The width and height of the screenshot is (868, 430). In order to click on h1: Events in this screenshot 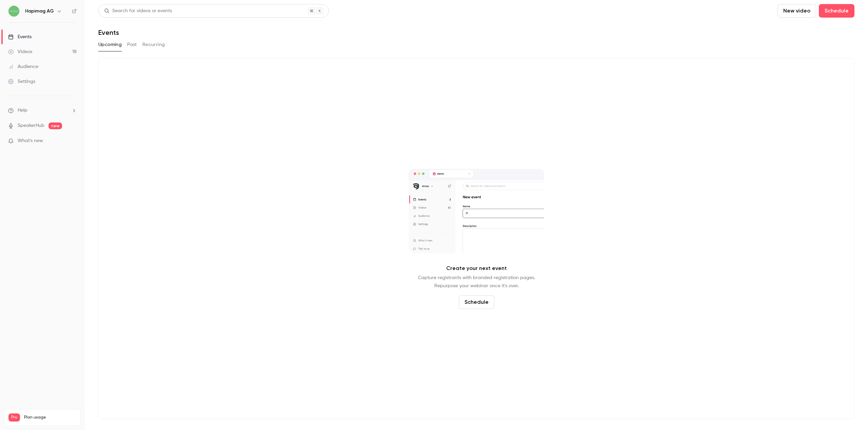, I will do `click(109, 33)`.